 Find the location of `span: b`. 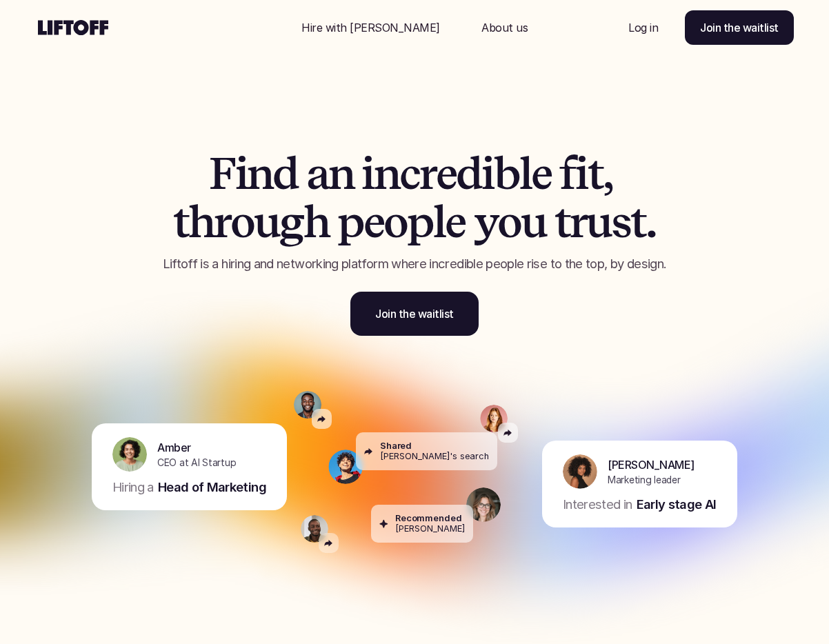

span: b is located at coordinates (506, 174).